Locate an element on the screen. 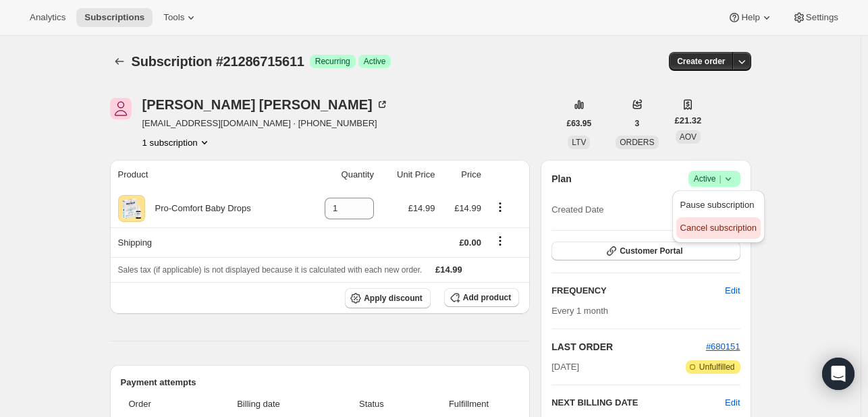 This screenshot has width=868, height=417. span: Pause subscription is located at coordinates (717, 204).